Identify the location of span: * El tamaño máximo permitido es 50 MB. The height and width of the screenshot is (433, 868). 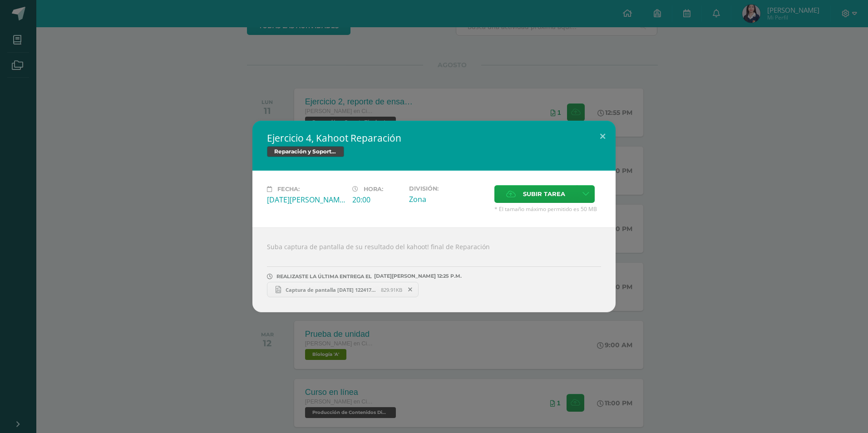
(547, 209).